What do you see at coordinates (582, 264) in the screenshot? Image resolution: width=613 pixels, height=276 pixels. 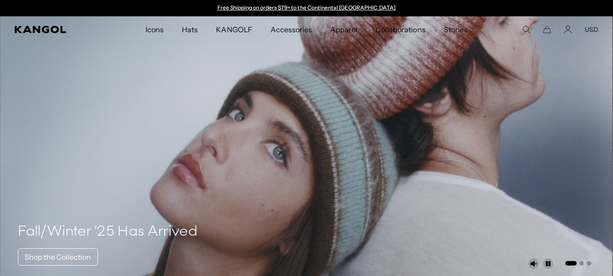 I see `button: Go to slide 2` at bounding box center [582, 264].